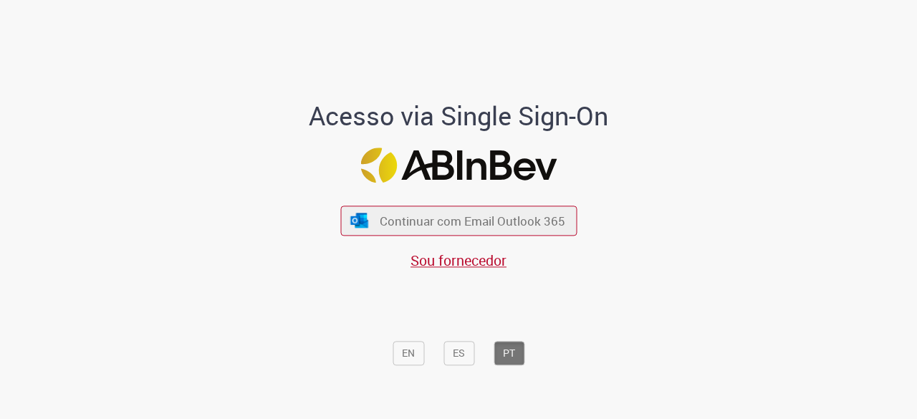 Image resolution: width=917 pixels, height=419 pixels. What do you see at coordinates (408, 354) in the screenshot?
I see `button: EN` at bounding box center [408, 354].